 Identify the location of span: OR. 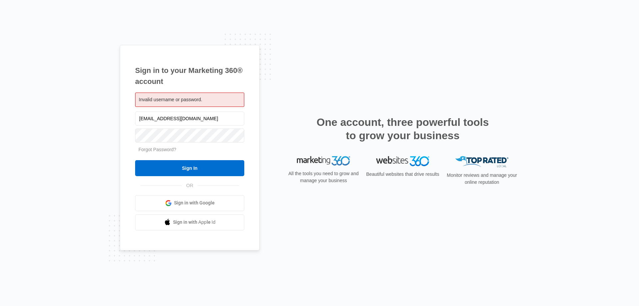
(190, 185).